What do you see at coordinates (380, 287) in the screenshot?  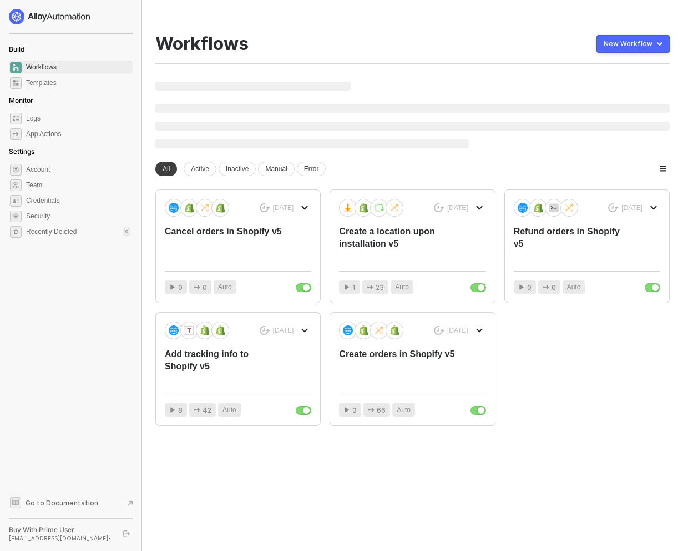 I see `span: 23` at bounding box center [380, 287].